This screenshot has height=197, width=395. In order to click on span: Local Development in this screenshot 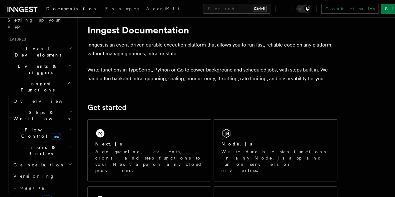, I will do `click(37, 52)`.